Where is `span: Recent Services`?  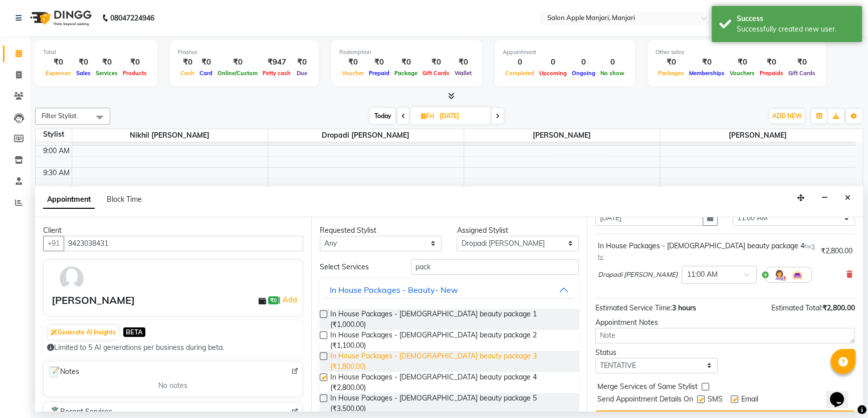 span: Recent Services is located at coordinates (79, 412).